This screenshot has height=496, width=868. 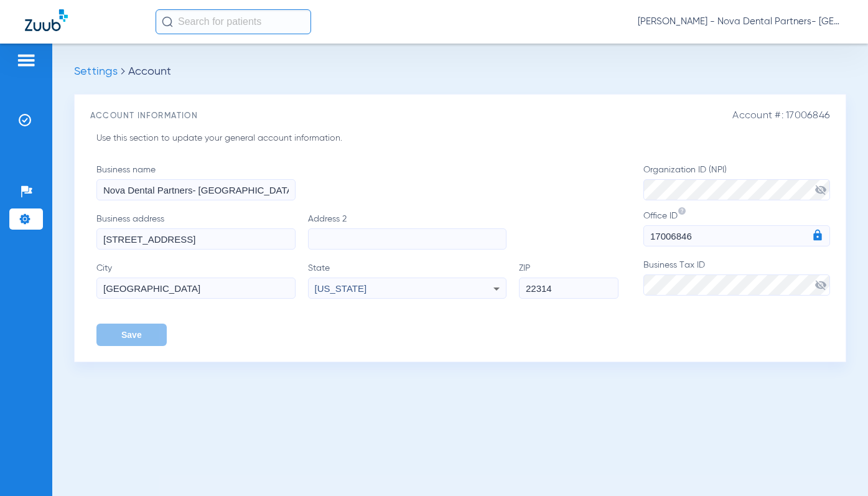 What do you see at coordinates (737, 182) in the screenshot?
I see `label: Organization ID (NPI)` at bounding box center [737, 182].